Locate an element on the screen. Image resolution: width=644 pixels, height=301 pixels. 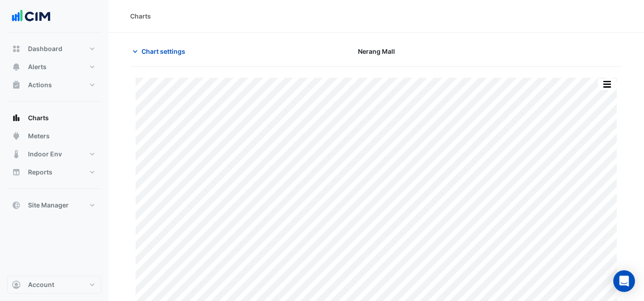
span: Dashboard is located at coordinates (45, 49).